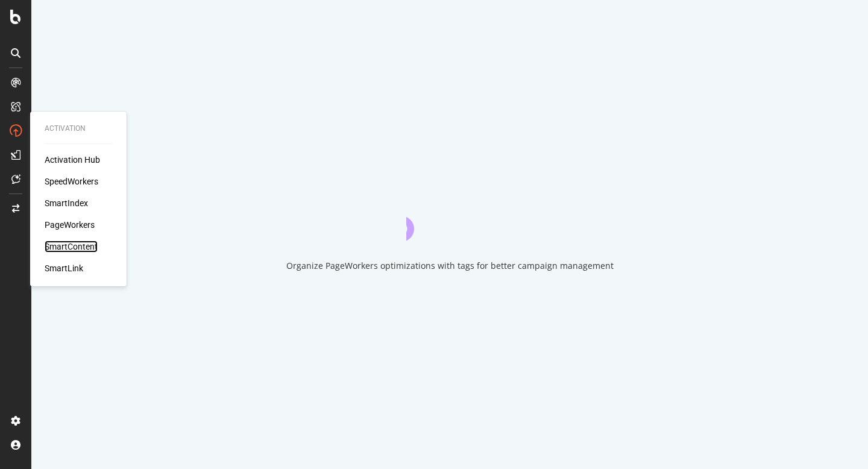  I want to click on div: PageWorkers, so click(69, 225).